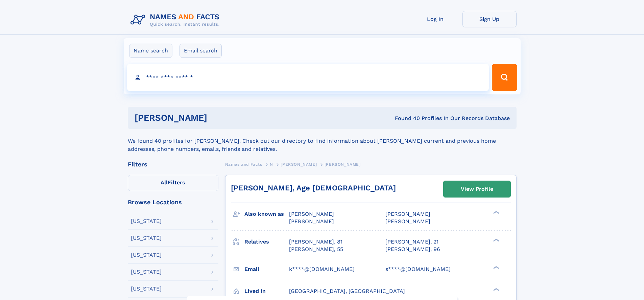 The image size is (644, 300). Describe the element at coordinates (244, 164) in the screenshot. I see `a: Names and Facts` at that location.